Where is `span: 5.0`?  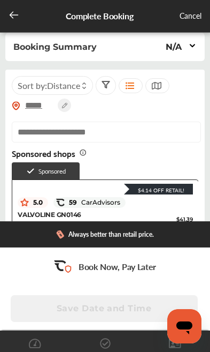 span: 5.0 is located at coordinates (36, 202).